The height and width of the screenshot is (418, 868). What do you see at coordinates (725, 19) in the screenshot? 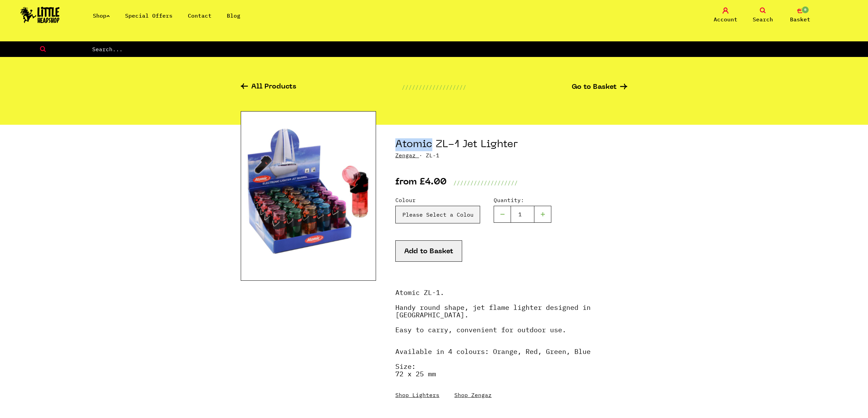
I see `span: Account` at bounding box center [725, 19].